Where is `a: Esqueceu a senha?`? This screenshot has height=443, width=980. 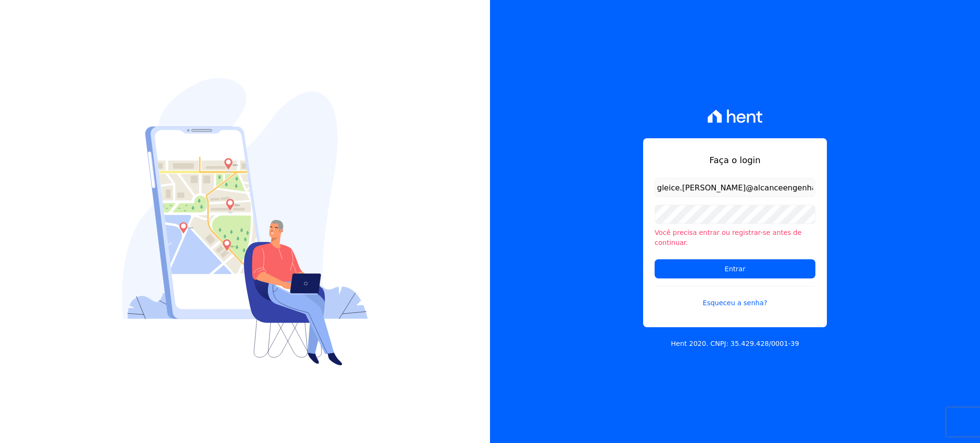 a: Esqueceu a senha? is located at coordinates (735, 298).